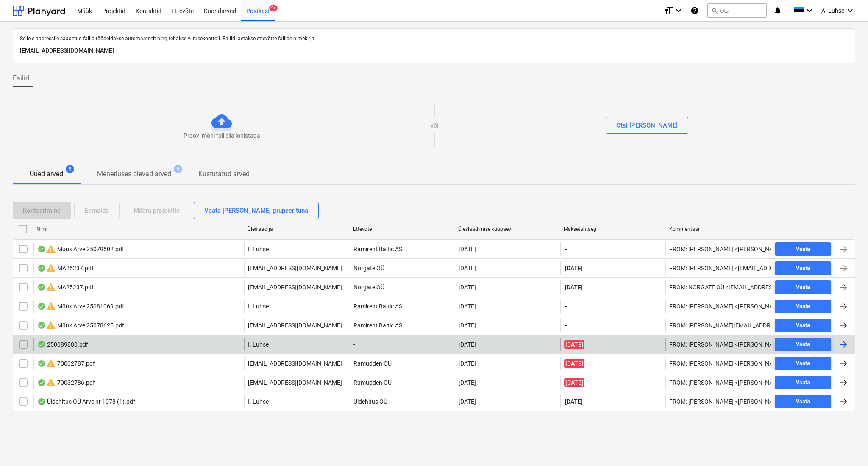 Image resolution: width=868 pixels, height=466 pixels. I want to click on i: notifications, so click(777, 11).